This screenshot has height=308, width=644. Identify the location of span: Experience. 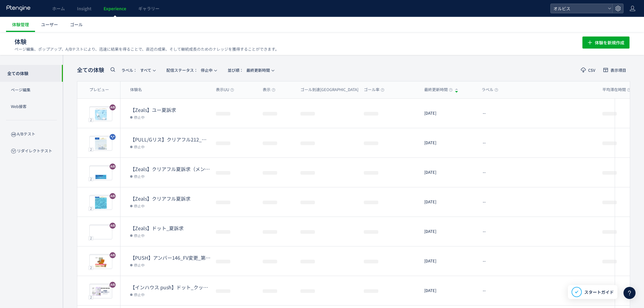
(115, 8).